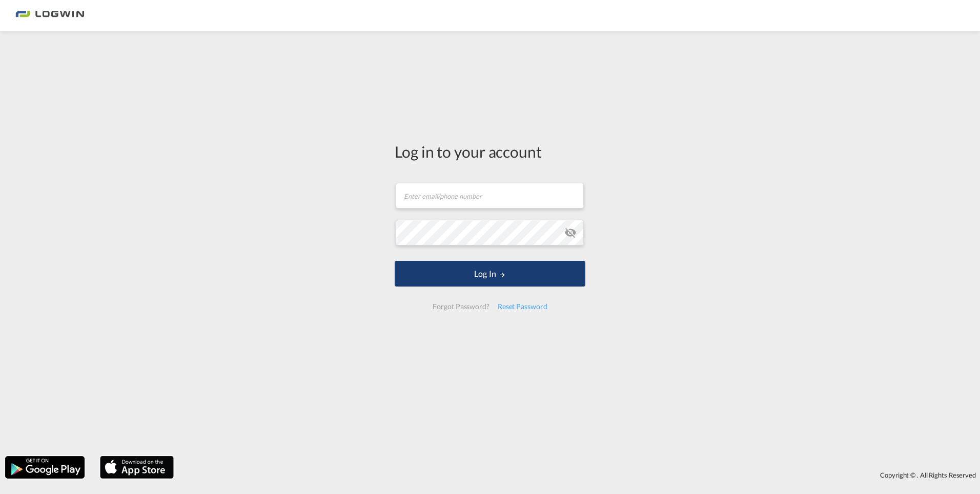 The image size is (980, 494). Describe the element at coordinates (522, 307) in the screenshot. I see `div: Reset Password` at that location.